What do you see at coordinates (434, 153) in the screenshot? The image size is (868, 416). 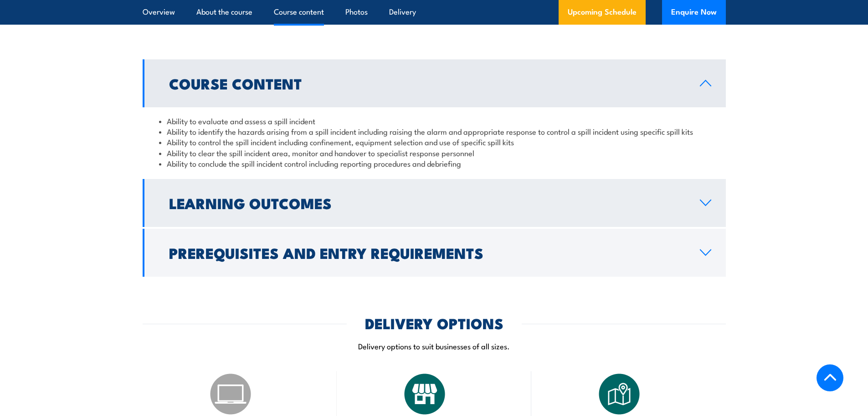 I see `li: Ability to clear the spill incident area, monitor and handover to specialist response personnel` at bounding box center [434, 153].